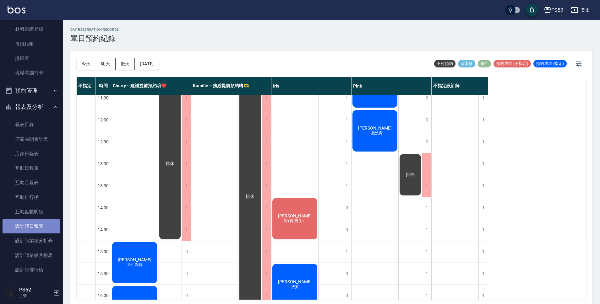  What do you see at coordinates (86, 86) in the screenshot?
I see `div: 不指定` at bounding box center [86, 86].